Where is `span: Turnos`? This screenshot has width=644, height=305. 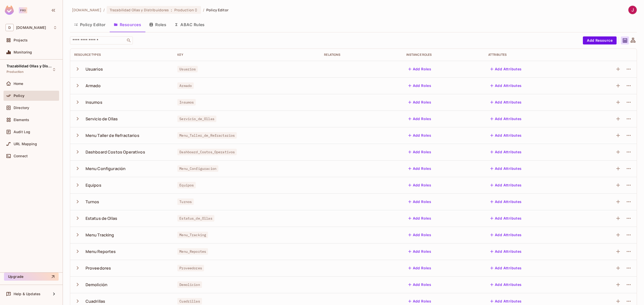
span: Turnos is located at coordinates (185, 202).